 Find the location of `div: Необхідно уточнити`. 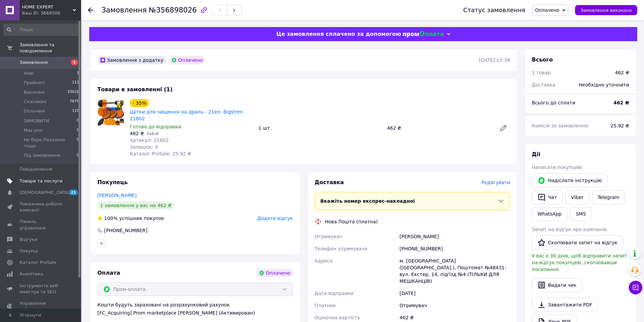

div: Необхідно уточнити is located at coordinates (603, 85).